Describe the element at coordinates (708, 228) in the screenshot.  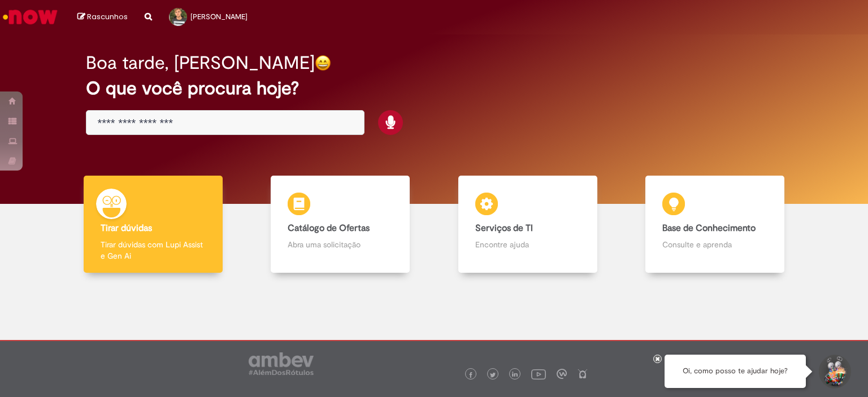
I see `b: Base de Conhecimento` at that location.